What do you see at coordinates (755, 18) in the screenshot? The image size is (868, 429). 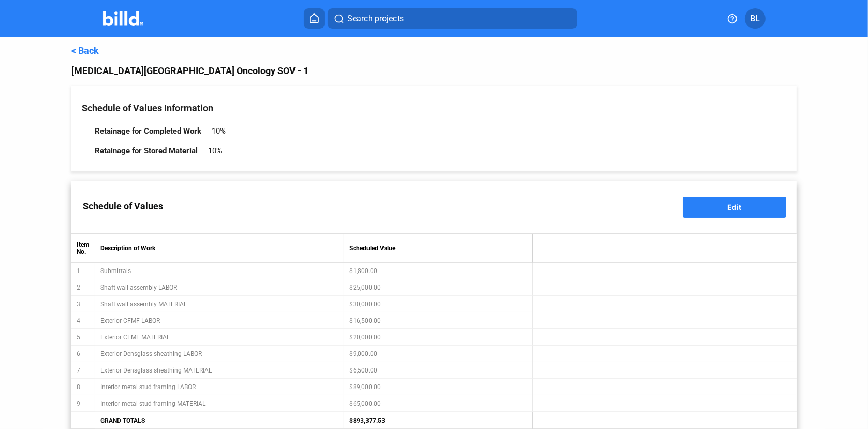 I see `span: BL` at bounding box center [755, 18].